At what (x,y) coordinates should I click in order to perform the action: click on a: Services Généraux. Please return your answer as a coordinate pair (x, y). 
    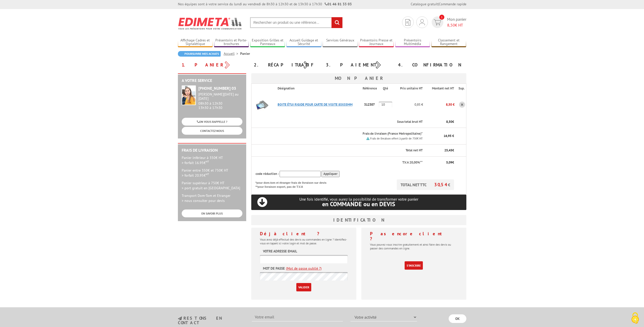
    Looking at the image, I should click on (340, 42).